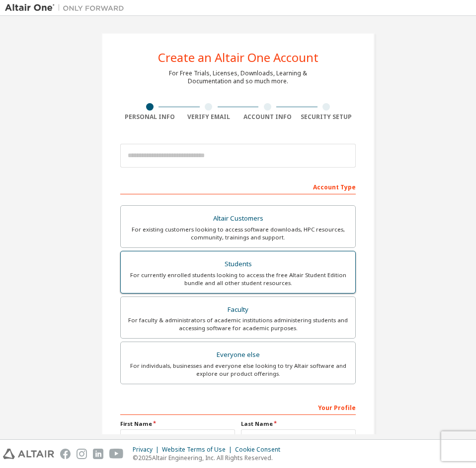 The width and height of the screenshot is (476, 468). What do you see at coordinates (238, 187) in the screenshot?
I see `div: Account Type` at bounding box center [238, 187].